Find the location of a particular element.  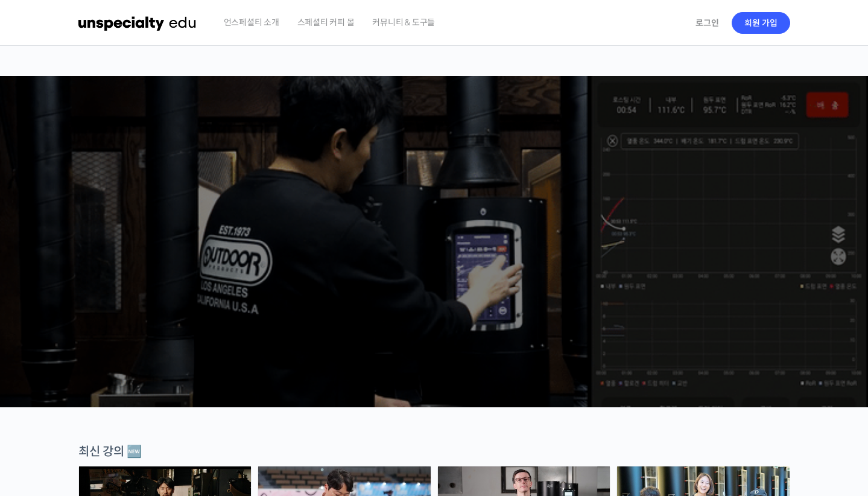

p: 시간과 장소에 구애받지 않고, 검증된 커리큘럼으로 is located at coordinates (434, 259).